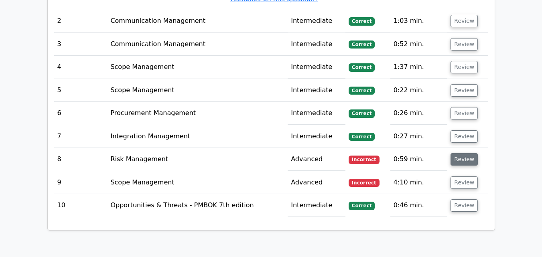 The width and height of the screenshot is (542, 257). I want to click on td: 4, so click(81, 67).